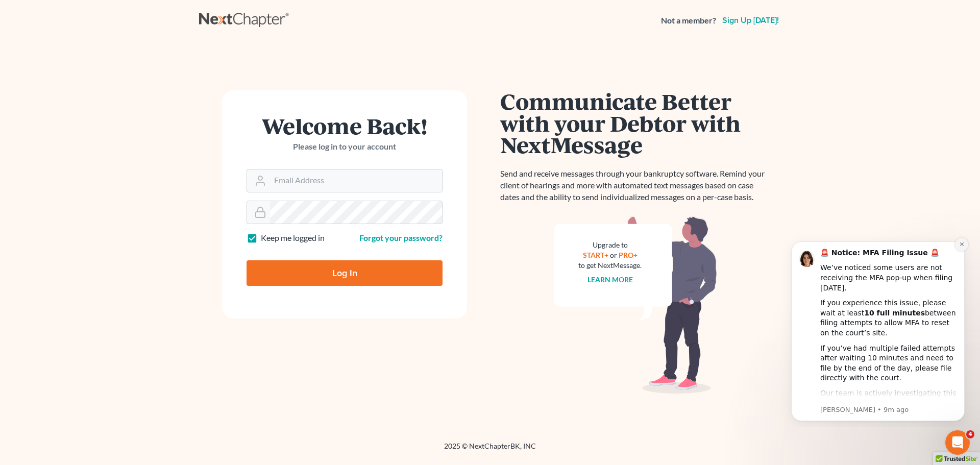 This screenshot has width=980, height=465. Describe the element at coordinates (112, 171) in the screenshot. I see `div: Our team is actively investigating this issue and will provide updates as soon as more informatio...` at that location.